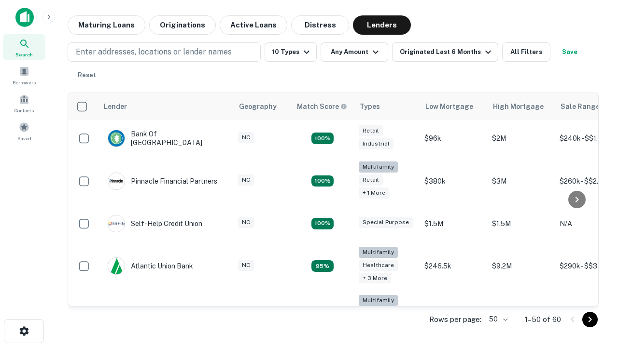  I want to click on a: Contacts, so click(24, 103).